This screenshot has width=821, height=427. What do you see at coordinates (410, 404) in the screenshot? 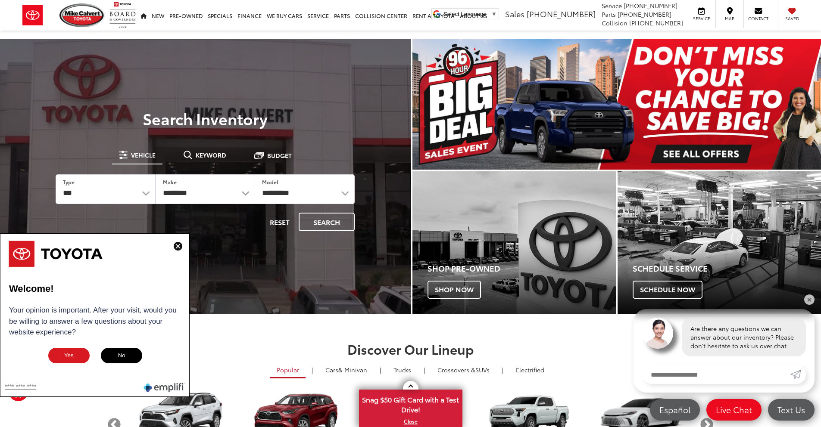
I see `span: Snag $50 Gift Card with a Test Drive!` at bounding box center [410, 404].